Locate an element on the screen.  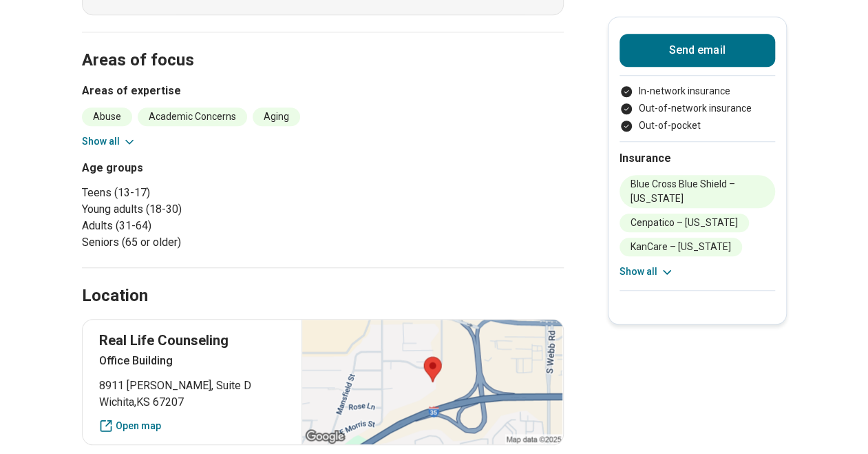
h3: Areas of expertise is located at coordinates (323, 91).